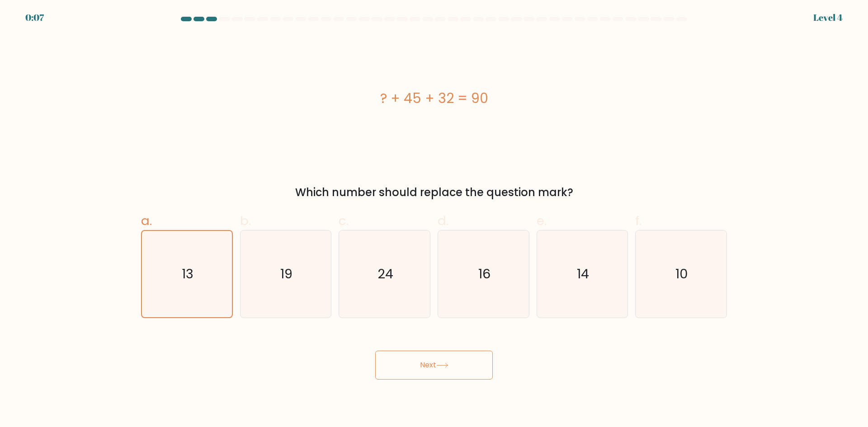  Describe the element at coordinates (286, 274) in the screenshot. I see `text: 19` at that location.